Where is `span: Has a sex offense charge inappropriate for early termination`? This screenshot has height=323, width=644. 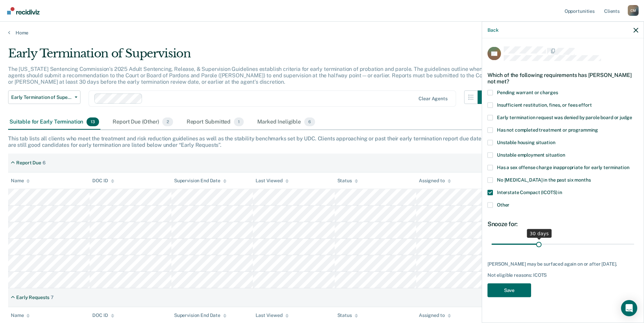 span: Has a sex offense charge inappropriate for early termination is located at coordinates (563, 167).